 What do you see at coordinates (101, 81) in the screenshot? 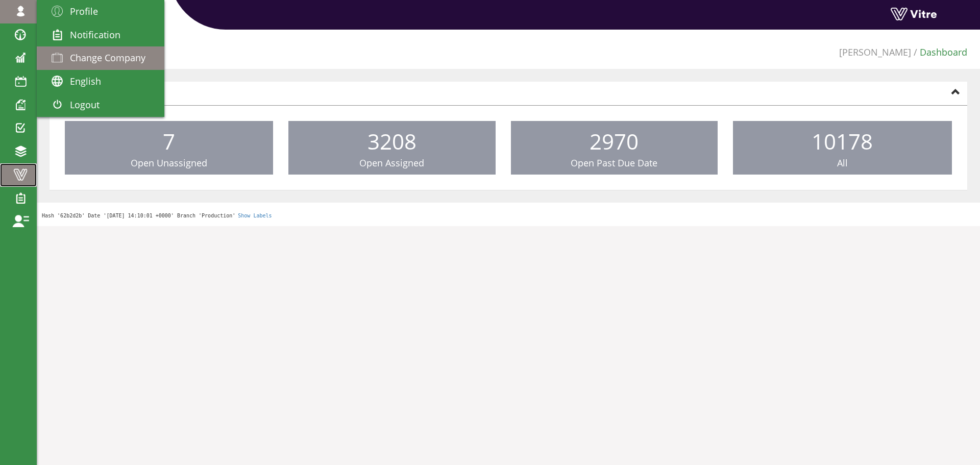
I see `a: English` at bounding box center [101, 81].